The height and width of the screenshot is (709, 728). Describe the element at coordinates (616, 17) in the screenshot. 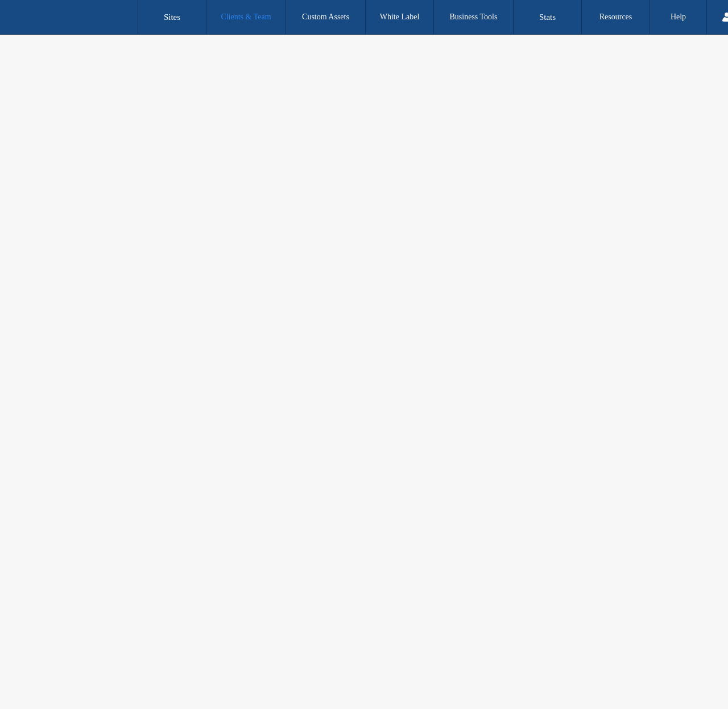

I see `label: Resources` at that location.